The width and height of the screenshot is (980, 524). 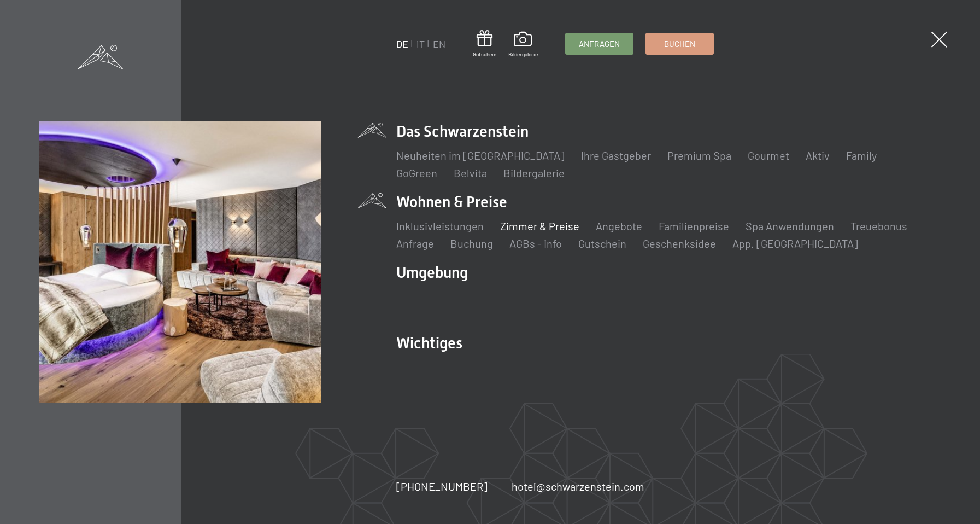 What do you see at coordinates (818, 155) in the screenshot?
I see `a: Aktiv` at bounding box center [818, 155].